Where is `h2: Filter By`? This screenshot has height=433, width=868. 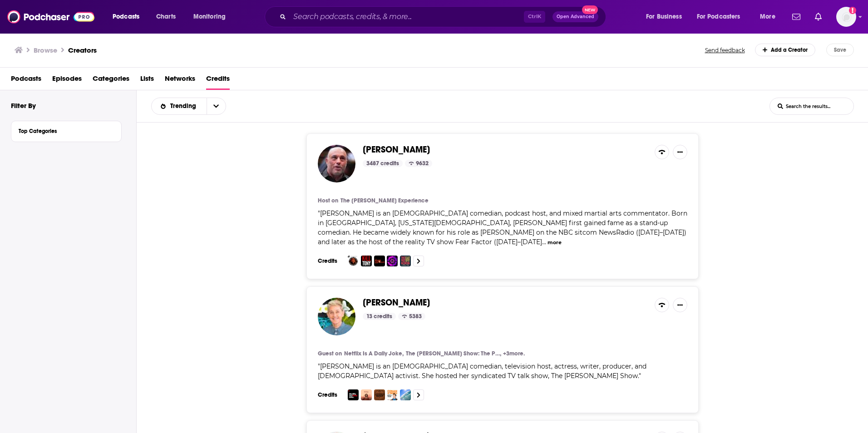
h2: Filter By is located at coordinates (23, 106).